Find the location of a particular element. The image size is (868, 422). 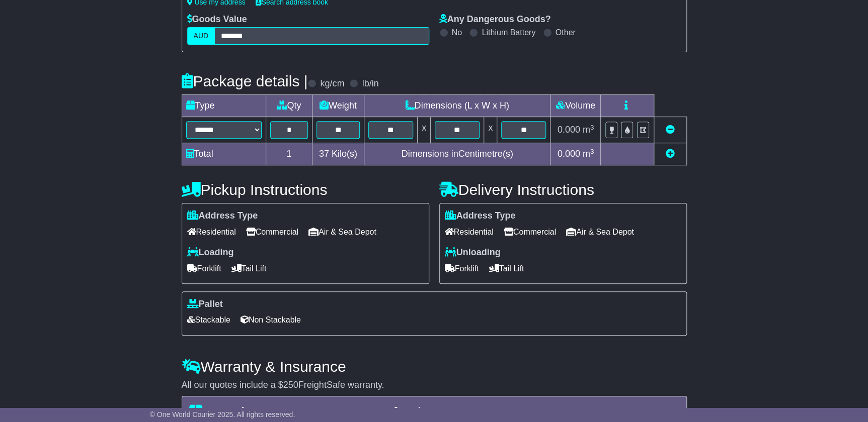

label: AUD is located at coordinates (202, 36).